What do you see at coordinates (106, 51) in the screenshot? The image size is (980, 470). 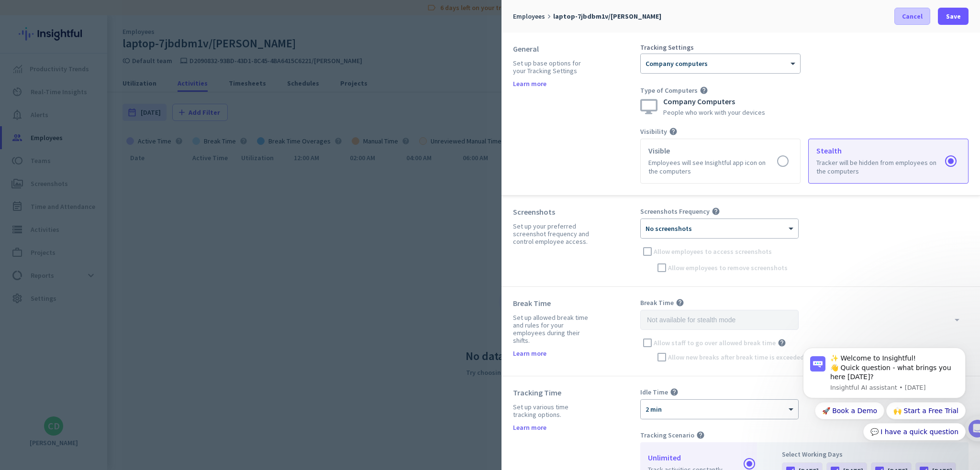 I see `p: Message from Insightful AI assistant, sent 5d ago` at bounding box center [106, 51].